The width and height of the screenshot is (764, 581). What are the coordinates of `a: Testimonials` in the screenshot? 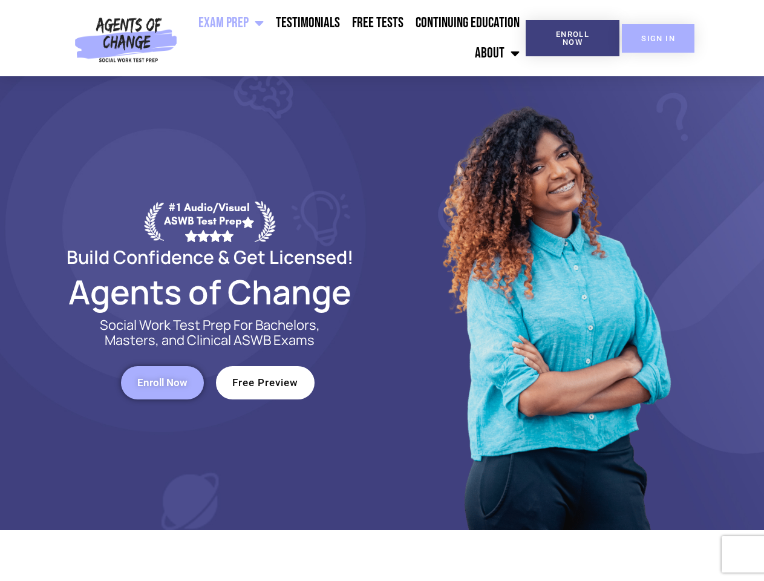 It's located at (308, 23).